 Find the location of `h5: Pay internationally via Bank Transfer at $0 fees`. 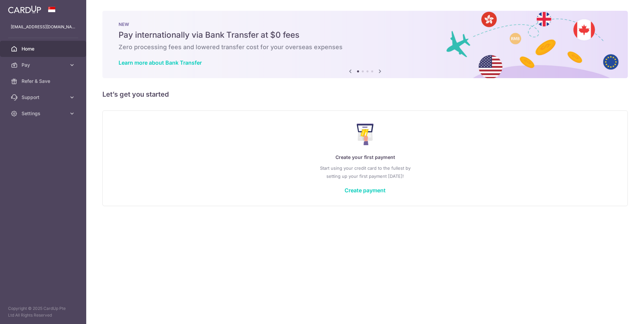

h5: Pay internationally via Bank Transfer at $0 fees is located at coordinates (365, 35).